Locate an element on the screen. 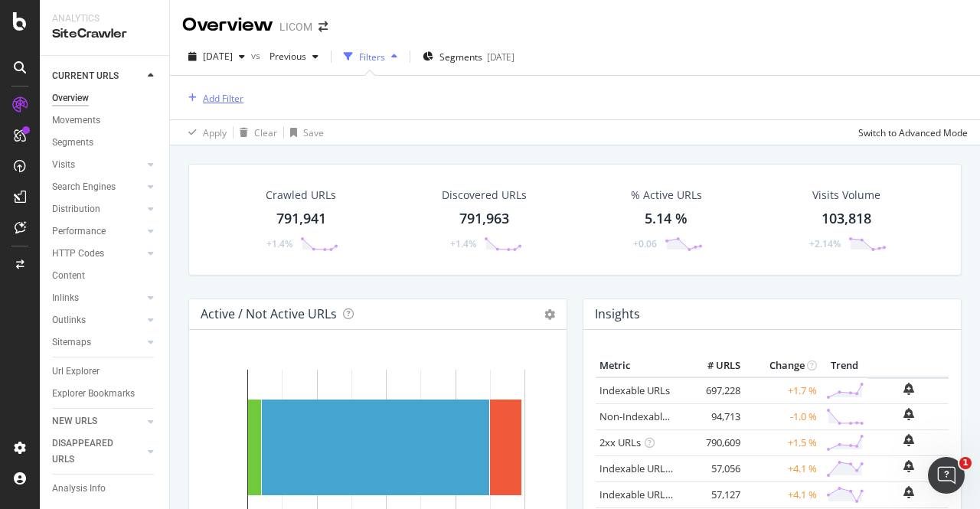  h4: Insights is located at coordinates (617, 314).